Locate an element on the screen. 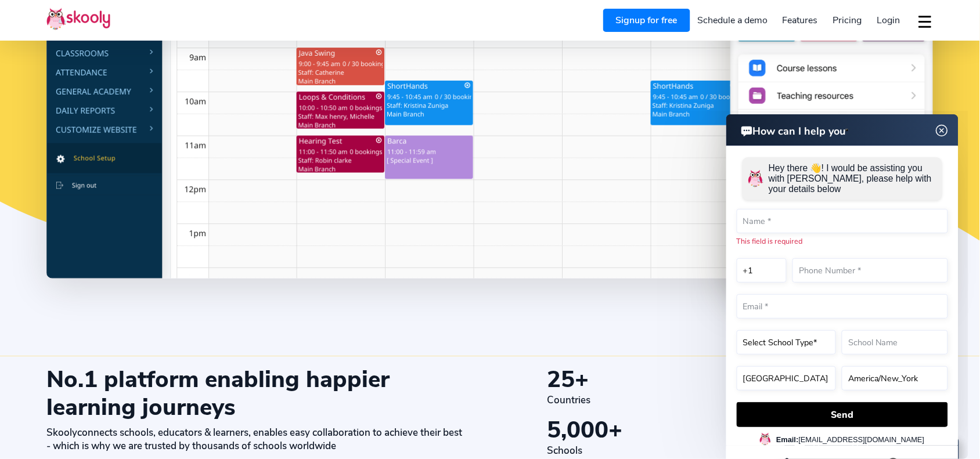 The image size is (980, 459). a: Features is located at coordinates (800, 20).